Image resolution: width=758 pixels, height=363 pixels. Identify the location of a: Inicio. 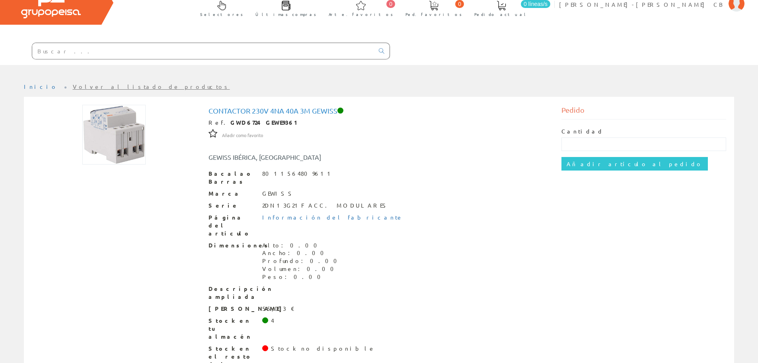
(41, 86).